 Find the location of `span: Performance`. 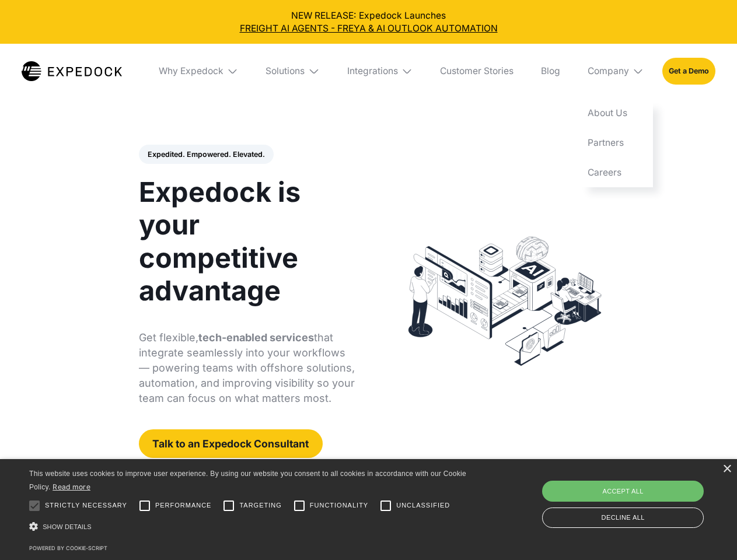

span: Performance is located at coordinates (183, 505).